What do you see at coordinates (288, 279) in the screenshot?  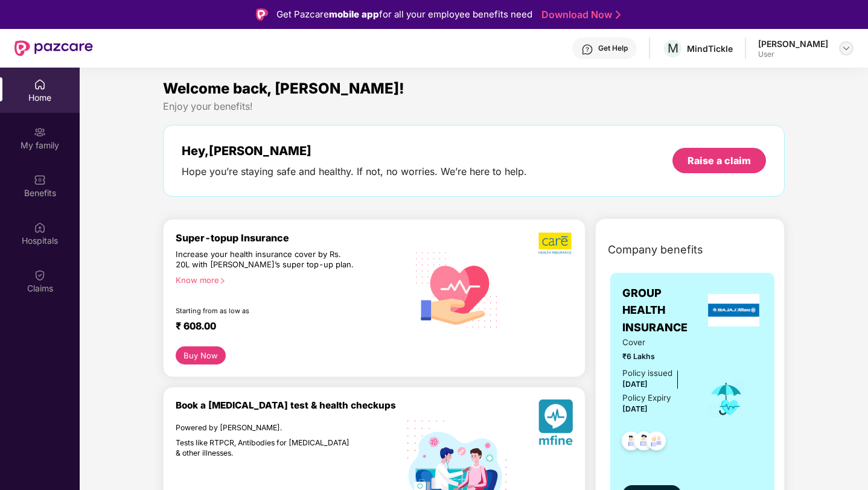 I see `div: Know more` at bounding box center [288, 279].